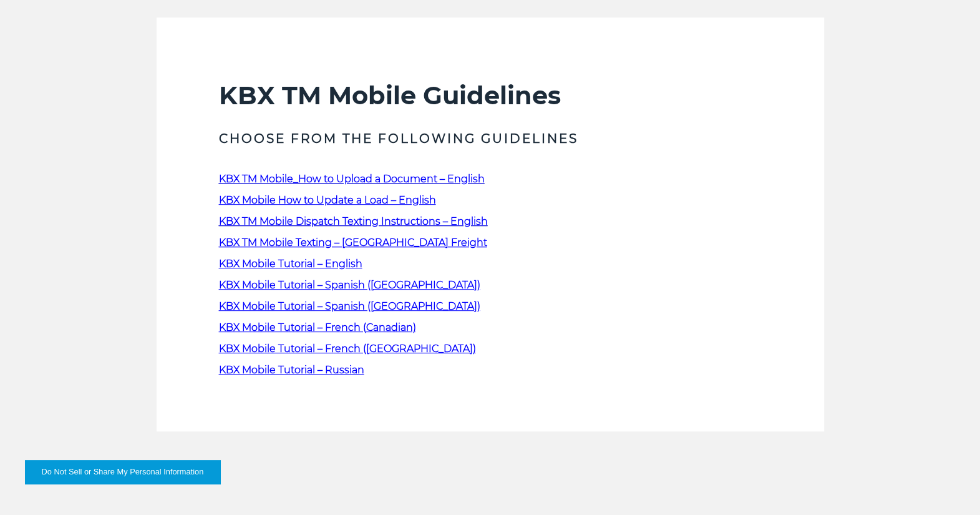 Image resolution: width=980 pixels, height=515 pixels. I want to click on a: KBX TM Mobile_How to Upload a Document – English, so click(352, 178).